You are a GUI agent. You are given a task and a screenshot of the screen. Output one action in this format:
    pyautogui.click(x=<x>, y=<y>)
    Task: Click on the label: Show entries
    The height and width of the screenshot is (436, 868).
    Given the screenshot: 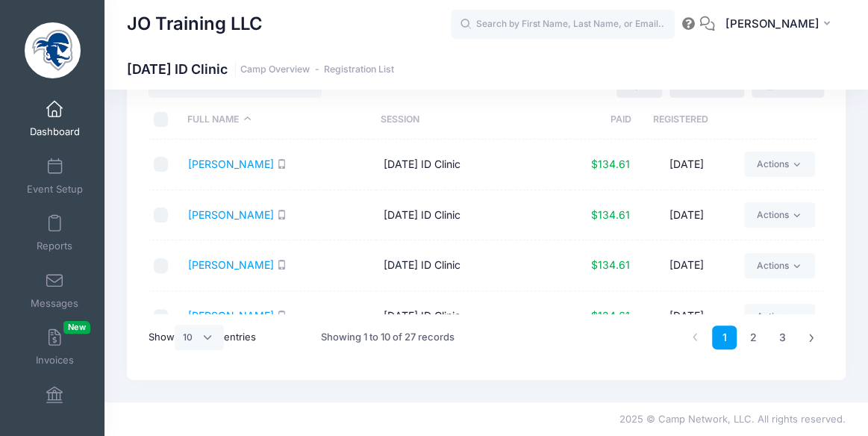 What is the action you would take?
    pyautogui.click(x=202, y=337)
    